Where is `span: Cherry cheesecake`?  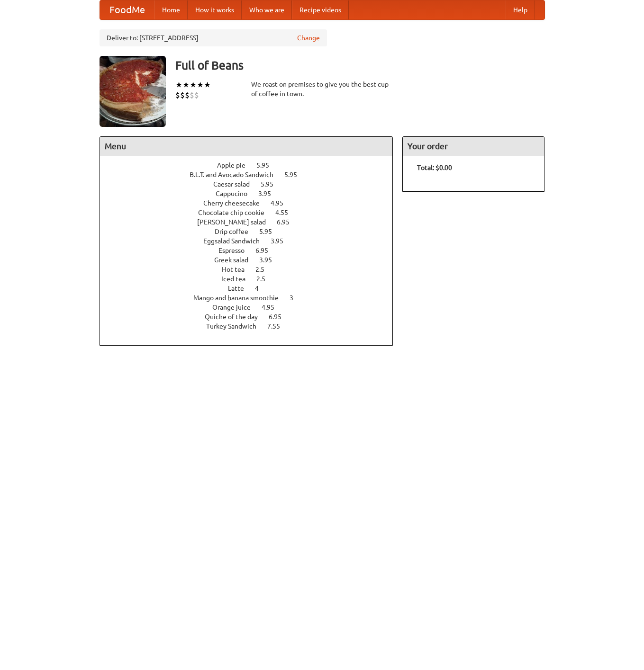 span: Cherry cheesecake is located at coordinates (236, 203).